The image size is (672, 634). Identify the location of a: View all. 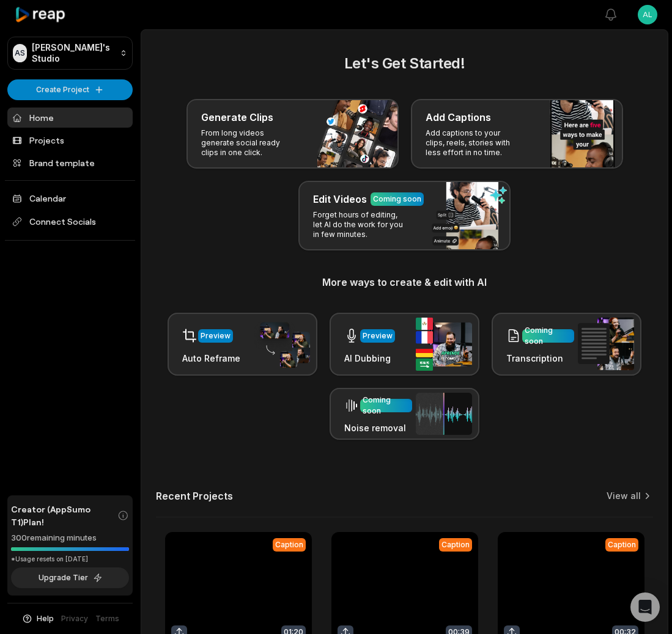
(624, 496).